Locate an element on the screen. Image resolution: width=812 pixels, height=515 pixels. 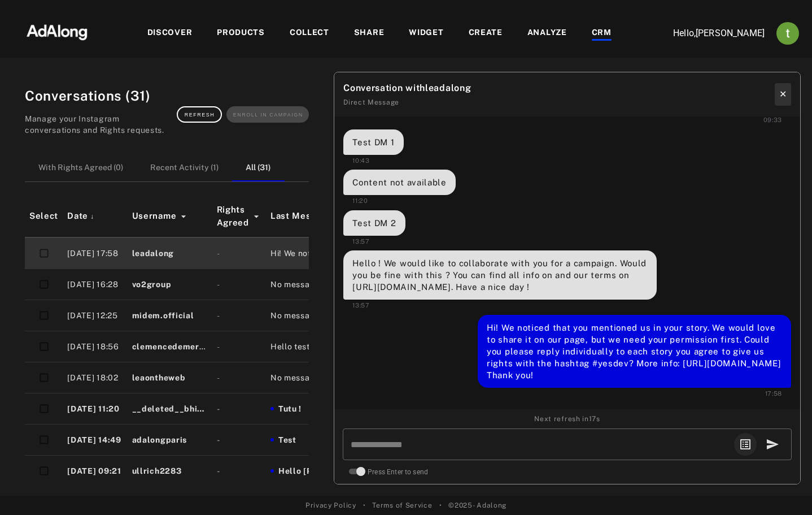
button: Close conversation is located at coordinates (782, 94).